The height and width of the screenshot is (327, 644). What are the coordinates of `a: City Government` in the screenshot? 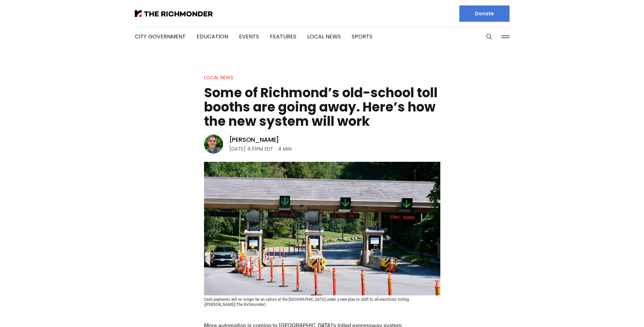 It's located at (160, 36).